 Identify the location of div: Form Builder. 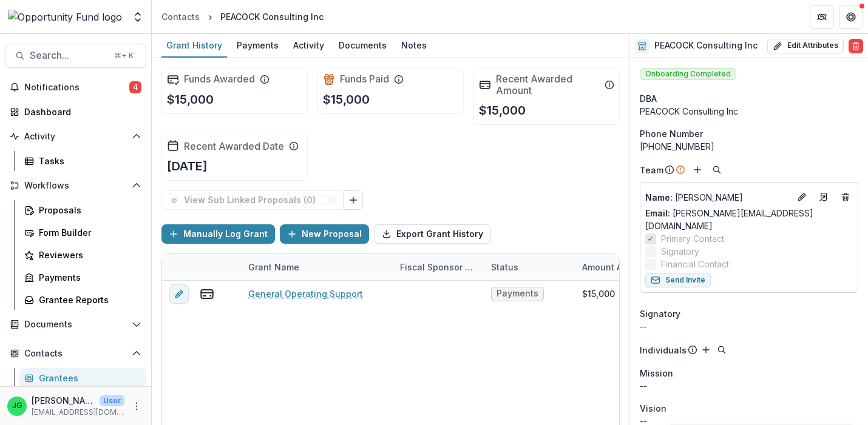
(87, 232).